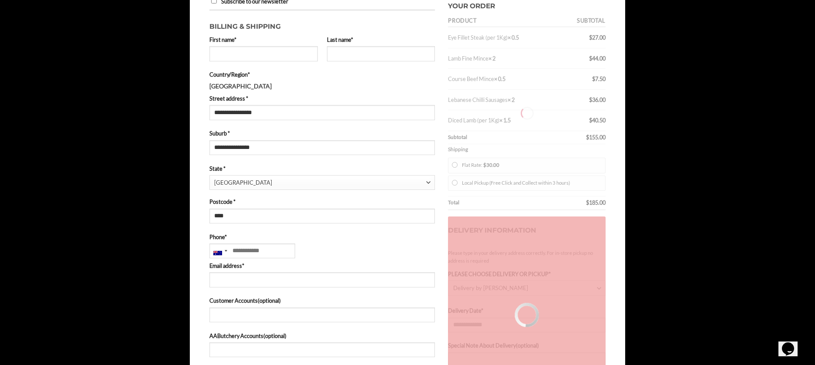  What do you see at coordinates (598, 58) in the screenshot?
I see `bdi: 44.00` at bounding box center [598, 58].